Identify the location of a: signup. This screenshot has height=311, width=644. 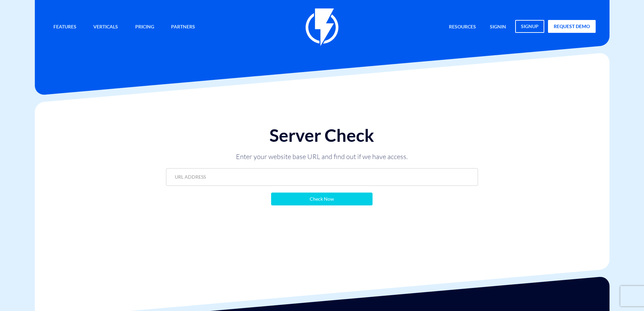
(530, 26).